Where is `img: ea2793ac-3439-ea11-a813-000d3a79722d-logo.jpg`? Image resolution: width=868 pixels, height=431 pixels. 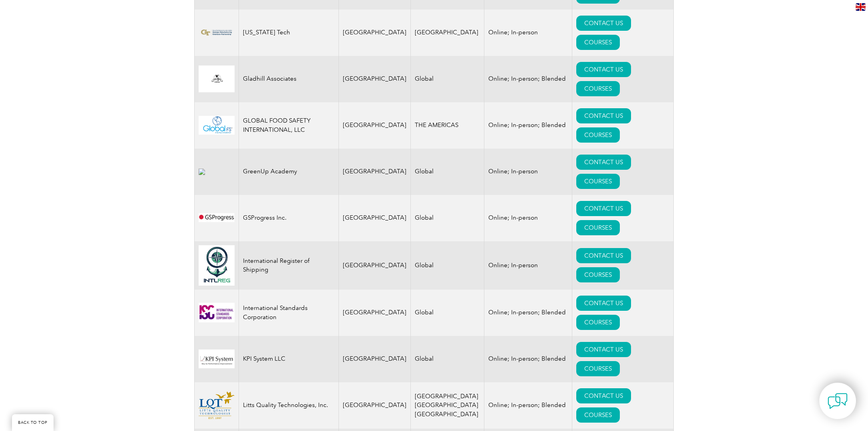 img: ea2793ac-3439-ea11-a813-000d3a79722d-logo.jpg is located at coordinates (216, 265).